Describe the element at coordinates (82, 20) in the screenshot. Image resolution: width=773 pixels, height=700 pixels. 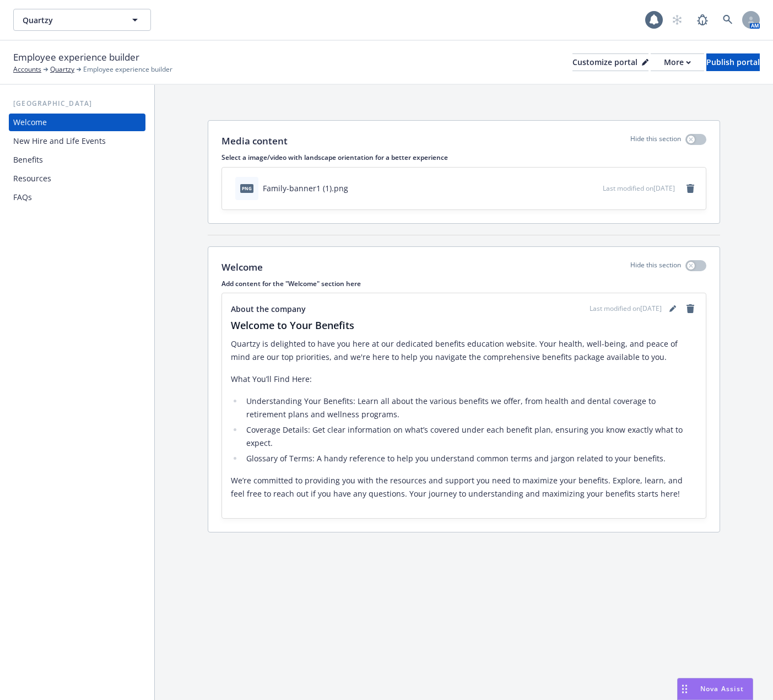
I see `button: Quartzy` at that location.